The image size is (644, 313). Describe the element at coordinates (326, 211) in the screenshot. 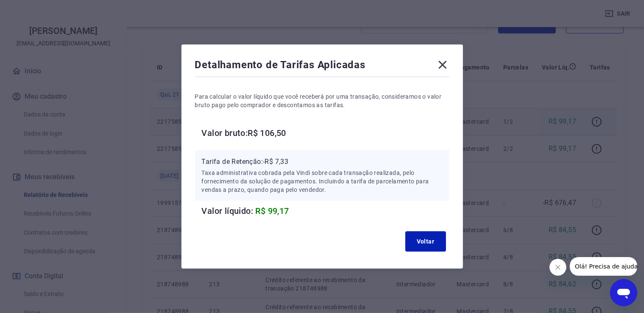

I see `h6: Valor líquido:` at that location.